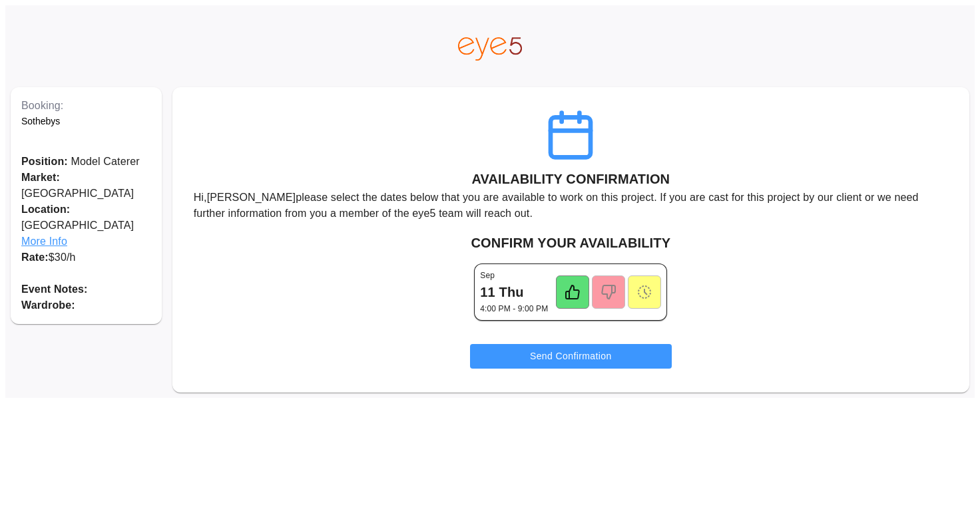 This screenshot has height=515, width=980. I want to click on p: Event Notes:, so click(86, 289).